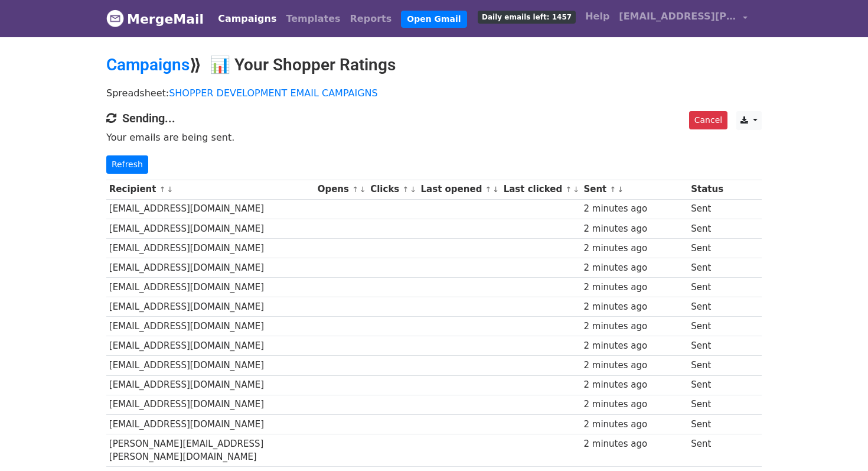  What do you see at coordinates (210, 189) in the screenshot?
I see `th: Recipient` at bounding box center [210, 189].